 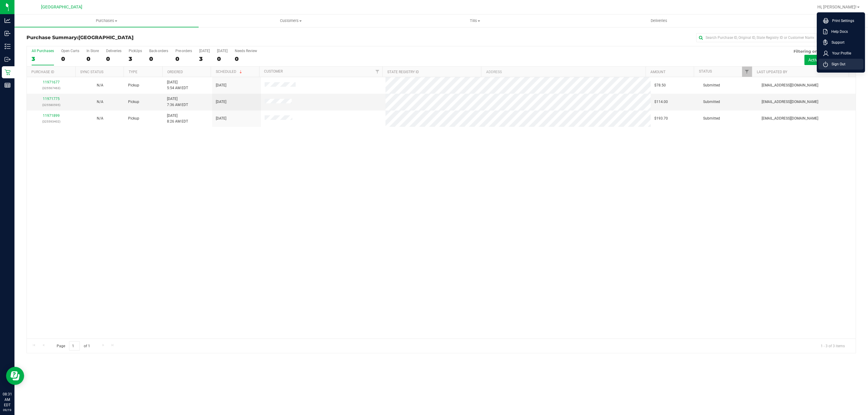 I want to click on p: (325580595), so click(x=51, y=105).